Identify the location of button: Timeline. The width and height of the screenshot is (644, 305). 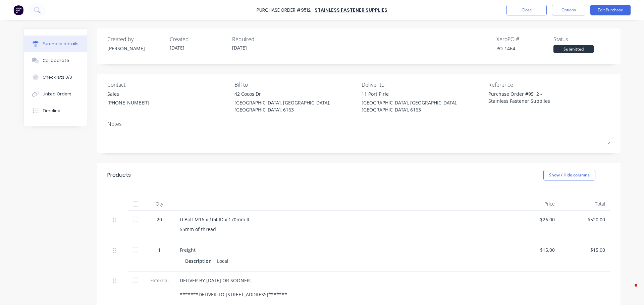
(55, 111).